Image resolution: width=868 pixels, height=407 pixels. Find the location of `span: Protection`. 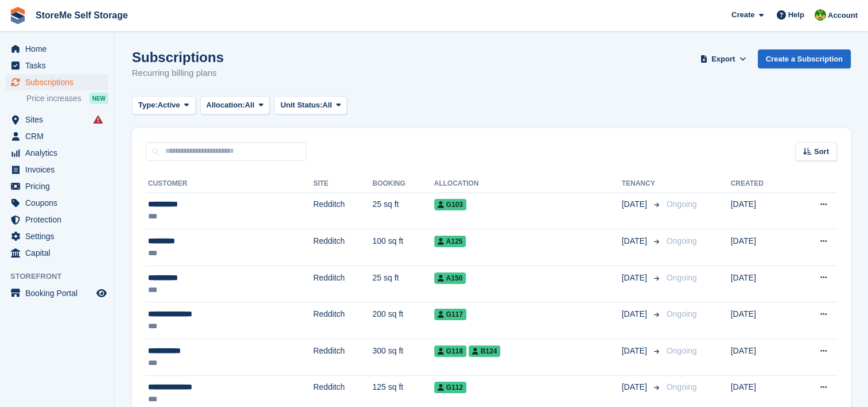

span: Protection is located at coordinates (60, 219).